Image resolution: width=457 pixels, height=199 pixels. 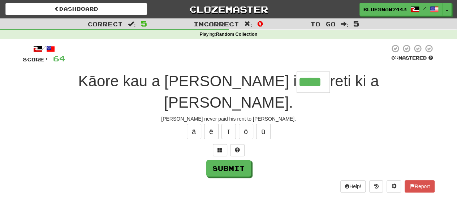 What do you see at coordinates (401, 9) in the screenshot?
I see `a: BlueSnow7443 /` at bounding box center [401, 9].